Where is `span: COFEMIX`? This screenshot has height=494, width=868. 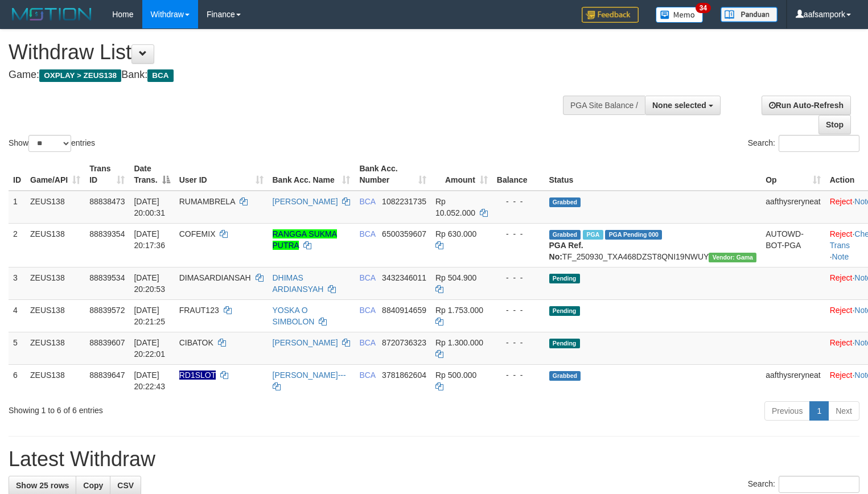
span: COFEMIX is located at coordinates (197, 234).